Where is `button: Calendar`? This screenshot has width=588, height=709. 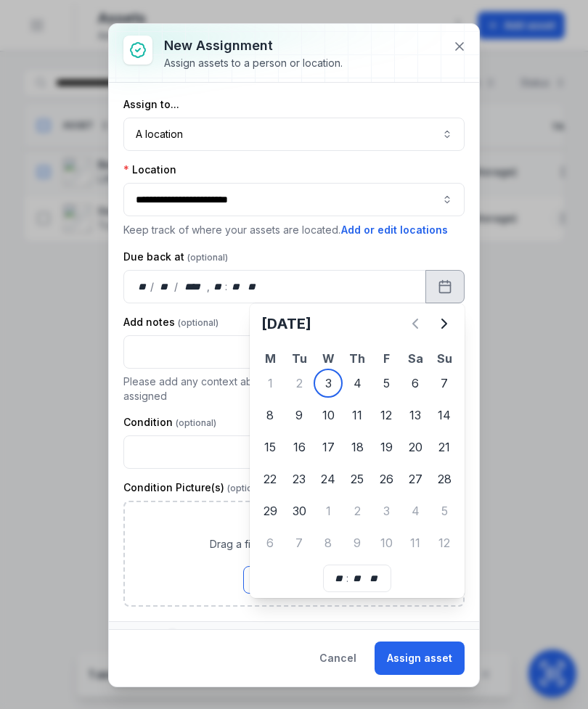
button: Calendar is located at coordinates (445, 287).